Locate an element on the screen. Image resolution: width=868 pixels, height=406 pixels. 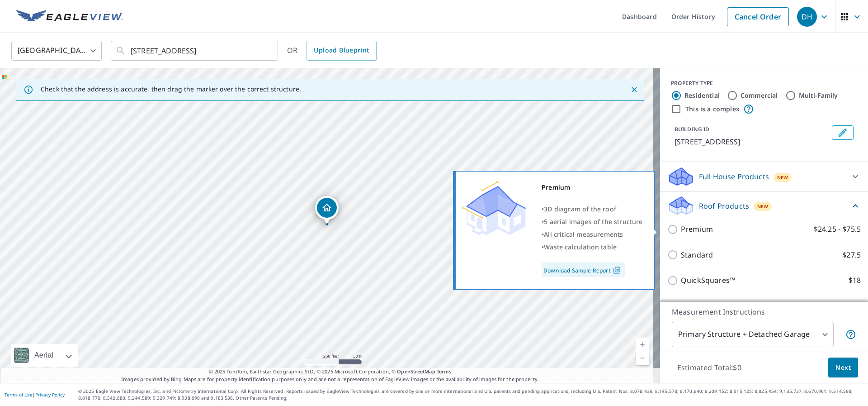
p: Premium is located at coordinates (697, 229).